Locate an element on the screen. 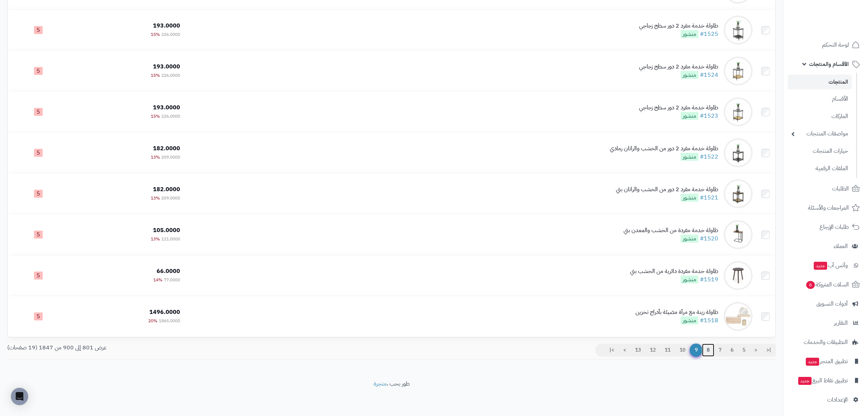  a: تطبيق المتجرجديد is located at coordinates (826, 361).